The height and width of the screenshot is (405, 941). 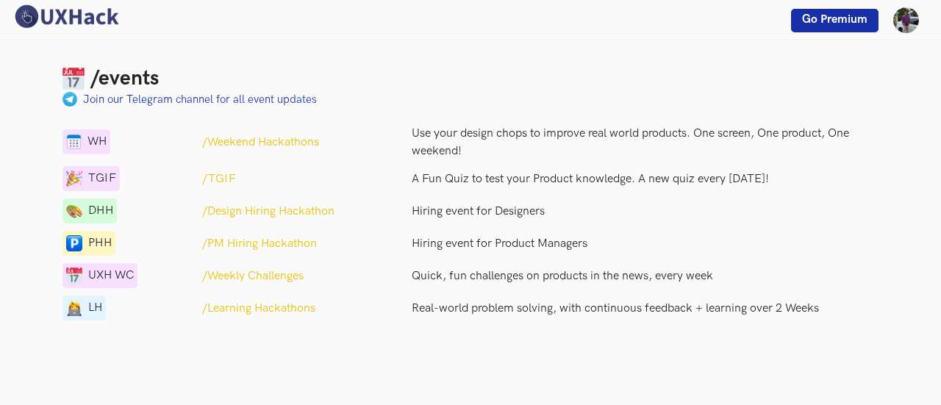 What do you see at coordinates (645, 212) in the screenshot?
I see `a: Hiring event for Designers` at bounding box center [645, 212].